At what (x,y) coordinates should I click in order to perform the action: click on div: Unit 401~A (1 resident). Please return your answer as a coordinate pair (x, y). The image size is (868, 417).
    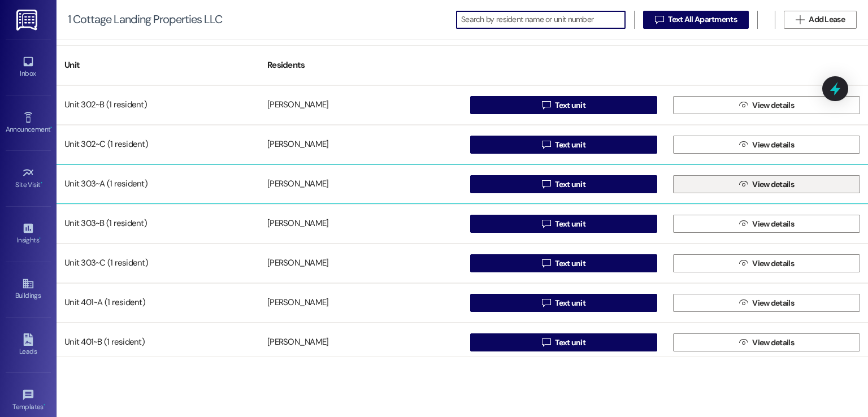
    Looking at the image, I should click on (157, 303).